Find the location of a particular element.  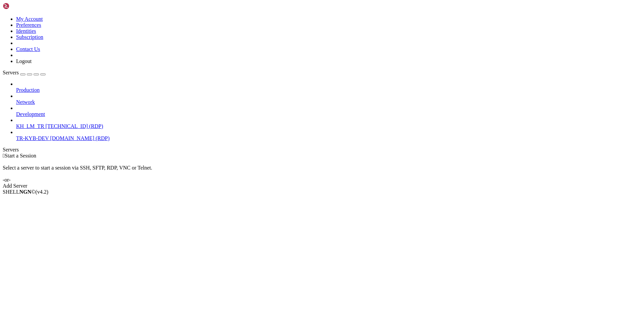

span: 4.2.0 is located at coordinates (42, 191).